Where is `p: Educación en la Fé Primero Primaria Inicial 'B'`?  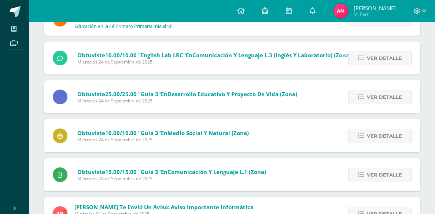 p: Educación en la Fé Primero Primaria Inicial 'B' is located at coordinates (123, 26).